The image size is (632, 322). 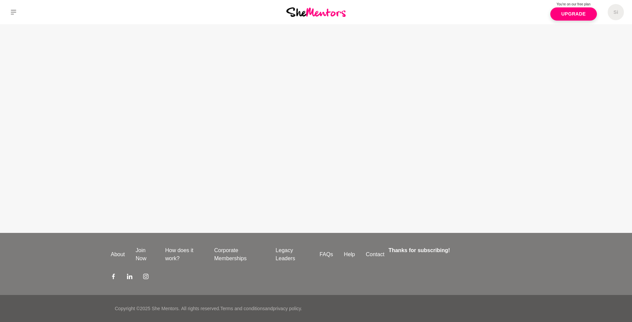 What do you see at coordinates (349, 255) in the screenshot?
I see `a: Help` at bounding box center [349, 255].